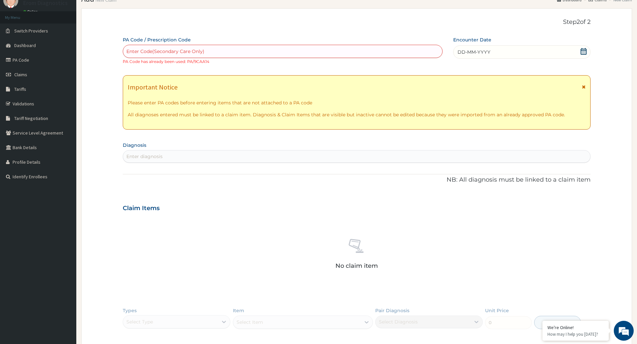 The height and width of the screenshot is (344, 637). Describe the element at coordinates (20, 41) in the screenshot. I see `img: d_794563401_company_1708531726252_794563401` at that location.